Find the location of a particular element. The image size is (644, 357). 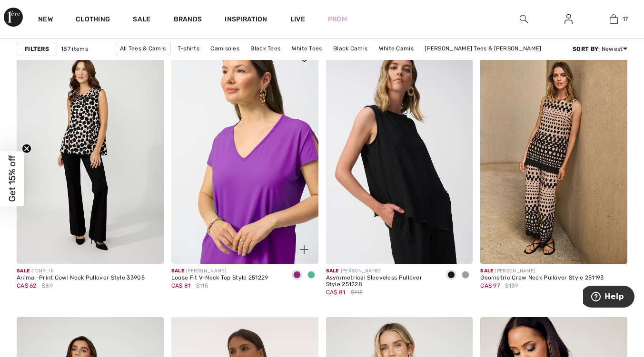

span: $89 is located at coordinates (47, 286).